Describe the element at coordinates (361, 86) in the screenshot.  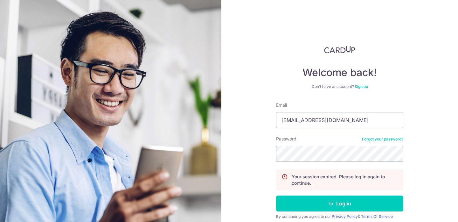
I see `a: Sign up` at that location.